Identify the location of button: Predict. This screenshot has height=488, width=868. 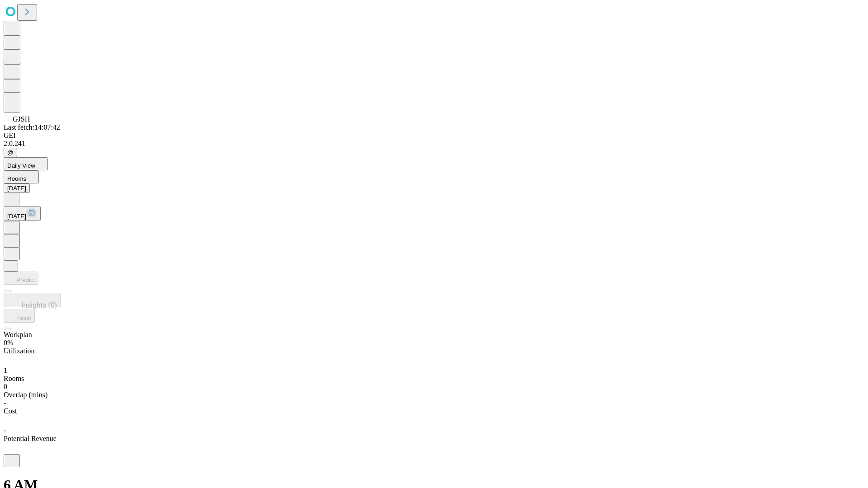
(21, 278).